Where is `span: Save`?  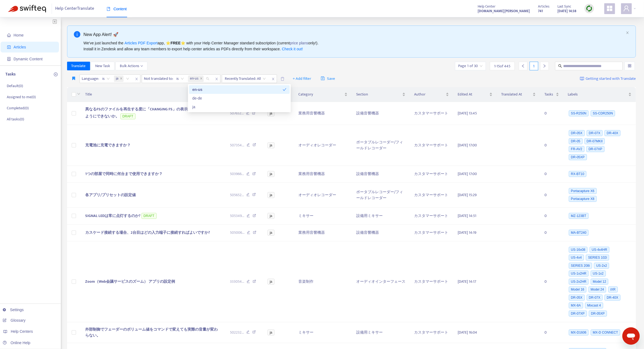 span: Save is located at coordinates (328, 79).